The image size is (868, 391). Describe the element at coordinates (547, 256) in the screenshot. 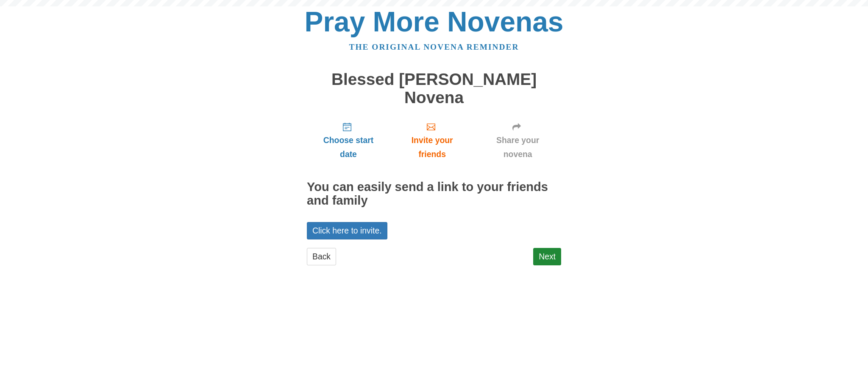

I see `a: Next` at that location.